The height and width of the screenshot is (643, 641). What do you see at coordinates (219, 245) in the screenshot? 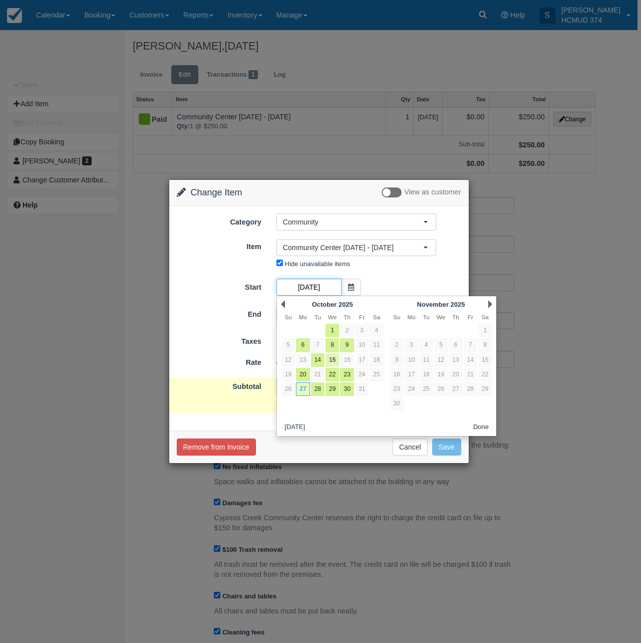
I see `label: Item` at bounding box center [219, 245].